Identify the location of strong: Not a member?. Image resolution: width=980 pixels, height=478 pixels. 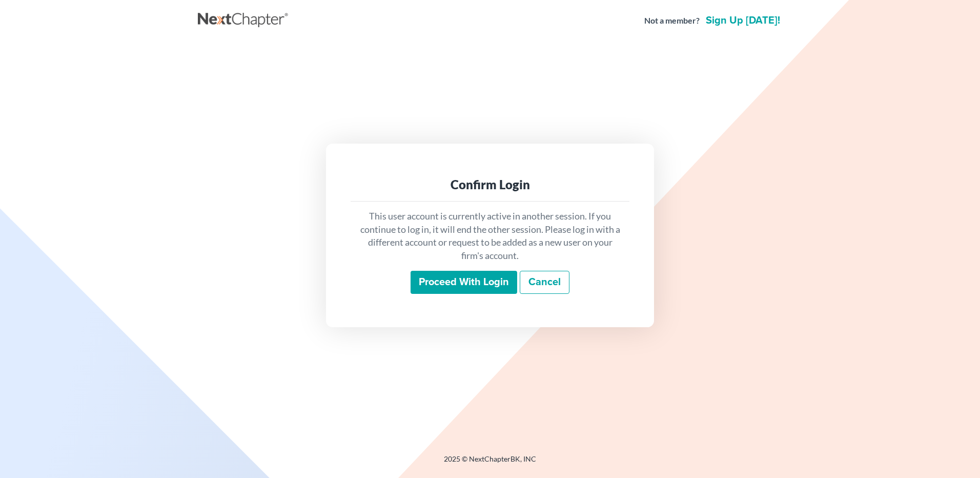
(672, 21).